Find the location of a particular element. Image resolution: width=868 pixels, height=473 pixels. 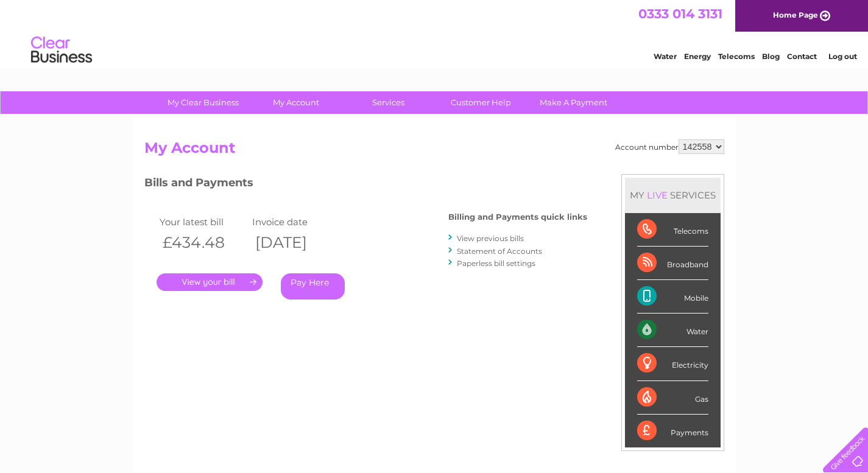

a: View previous bills is located at coordinates (491, 238).